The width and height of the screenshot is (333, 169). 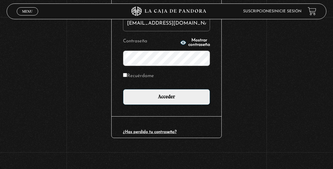 I want to click on label: Contraseña, so click(x=150, y=41).